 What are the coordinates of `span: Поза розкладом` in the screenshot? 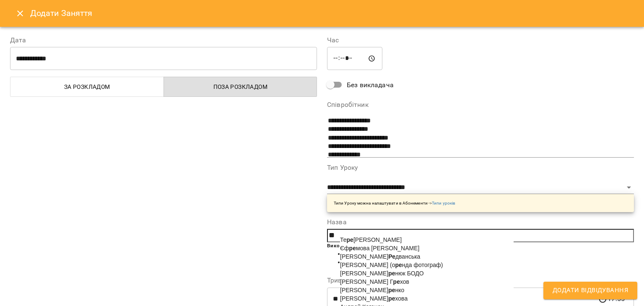 It's located at (241, 87).